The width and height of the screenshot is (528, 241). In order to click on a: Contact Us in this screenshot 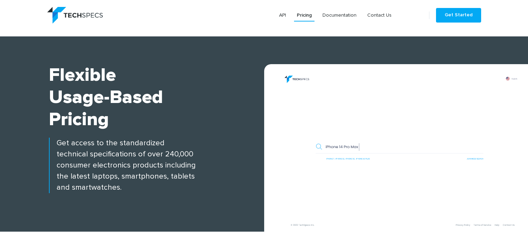, I will do `click(379, 15)`.